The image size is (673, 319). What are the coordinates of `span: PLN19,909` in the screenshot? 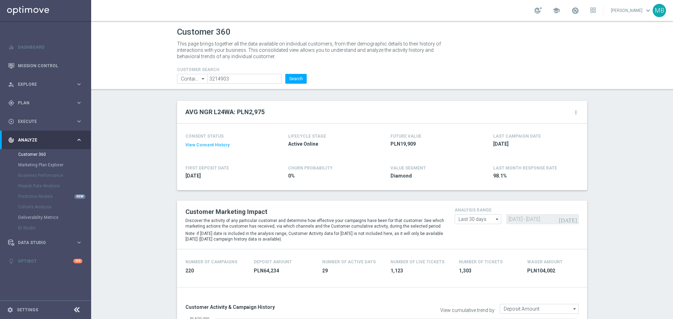 It's located at (432, 144).